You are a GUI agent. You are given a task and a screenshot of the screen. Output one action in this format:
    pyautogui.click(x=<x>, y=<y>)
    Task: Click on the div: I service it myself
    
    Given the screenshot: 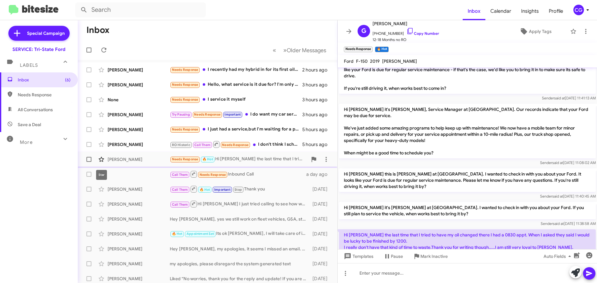 What is the action you would take?
    pyautogui.click(x=236, y=99)
    